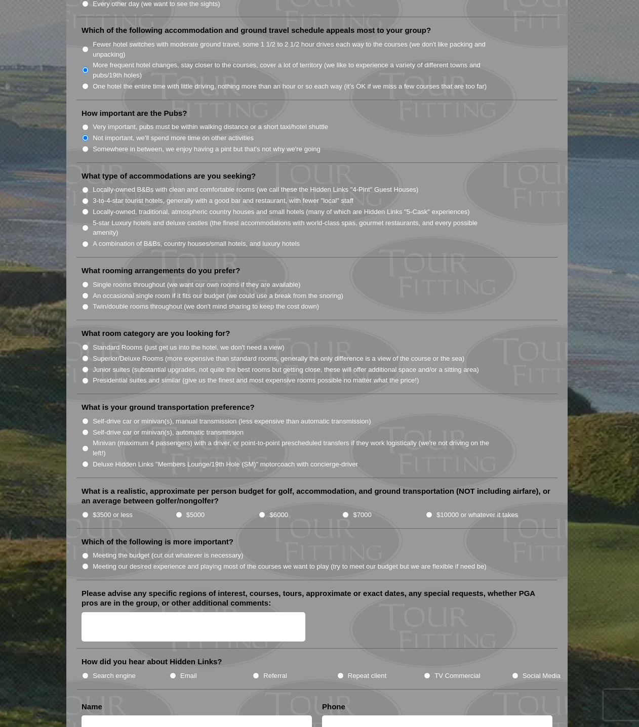  I want to click on label: Superior/Deluxe Rooms (more expensive than standard rooms, generally the only difference is a vie..., so click(278, 359).